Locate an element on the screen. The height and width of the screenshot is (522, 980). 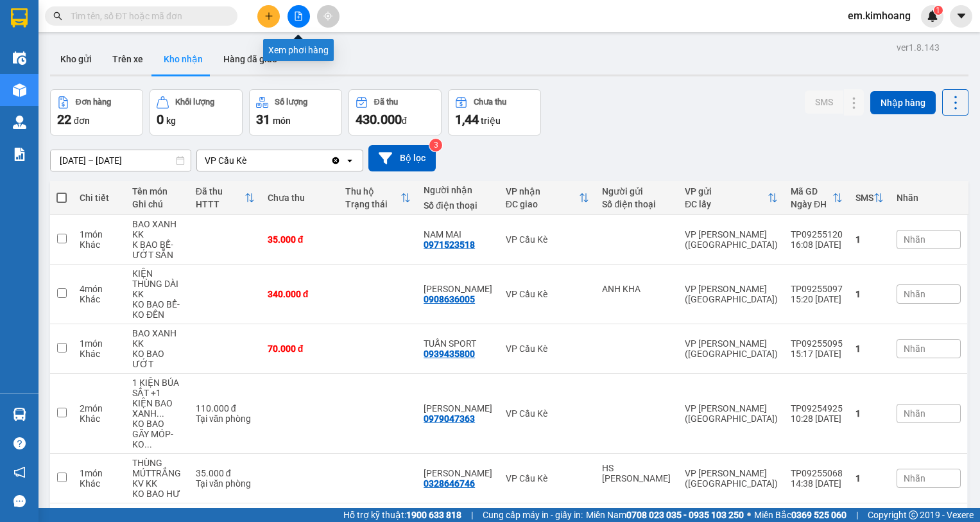
span: Miền Nam is located at coordinates (665, 515).